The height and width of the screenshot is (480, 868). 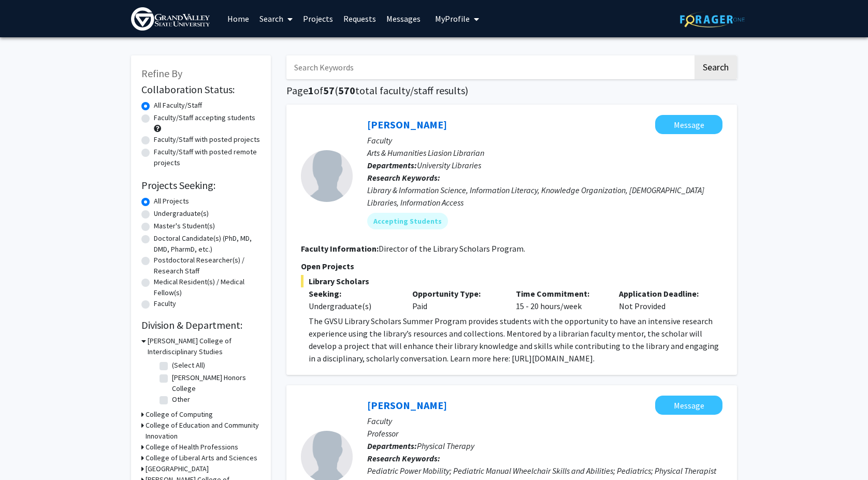 I want to click on label: Undergraduate(s), so click(x=181, y=213).